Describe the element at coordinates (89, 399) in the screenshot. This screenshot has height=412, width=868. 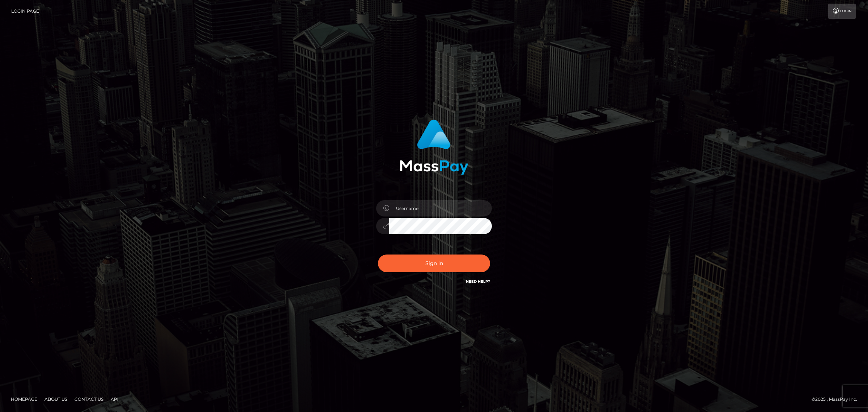
I see `a: Contact Us` at that location.